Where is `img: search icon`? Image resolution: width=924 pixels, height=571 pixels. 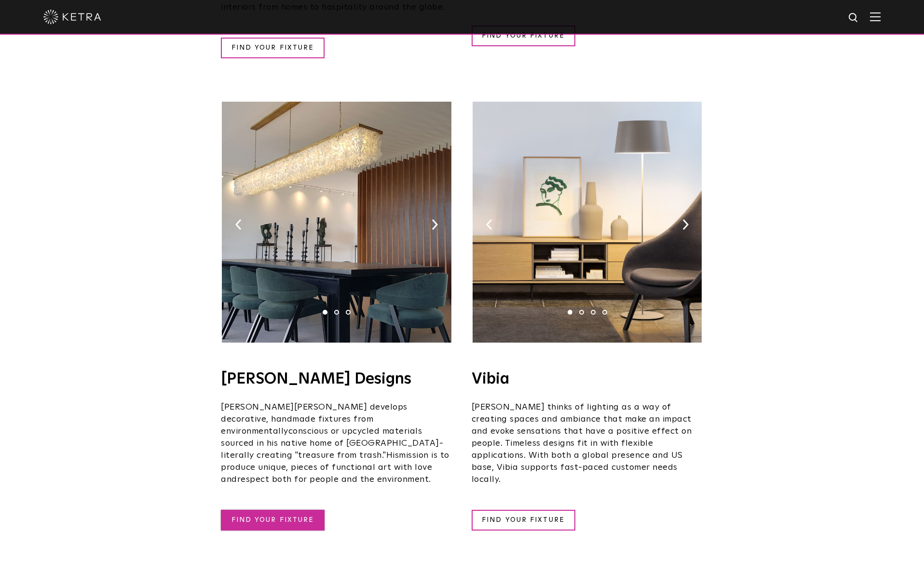 img: search icon is located at coordinates (853, 18).